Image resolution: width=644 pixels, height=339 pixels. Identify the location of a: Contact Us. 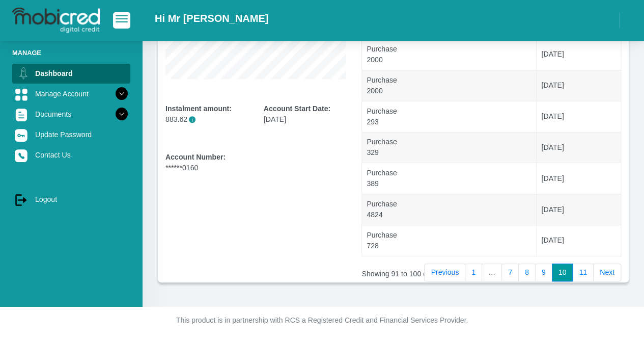
(71, 155).